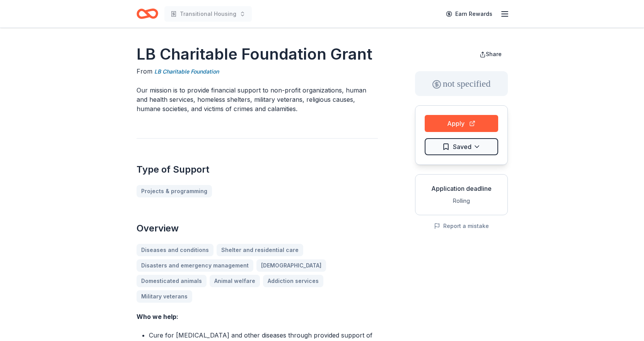 The width and height of the screenshot is (644, 341). Describe the element at coordinates (494, 54) in the screenshot. I see `span: Share` at that location.